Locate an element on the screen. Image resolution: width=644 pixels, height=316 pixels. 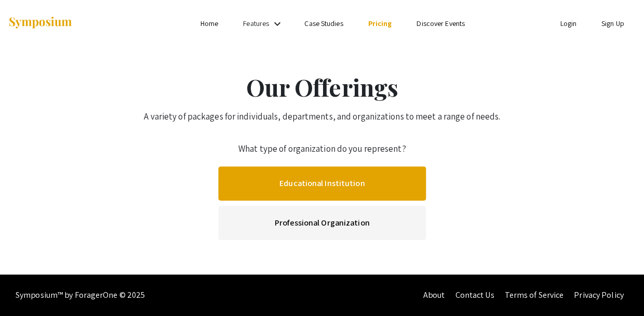
div: Symposium™ by ForagerOne © 2025 is located at coordinates (80, 295).